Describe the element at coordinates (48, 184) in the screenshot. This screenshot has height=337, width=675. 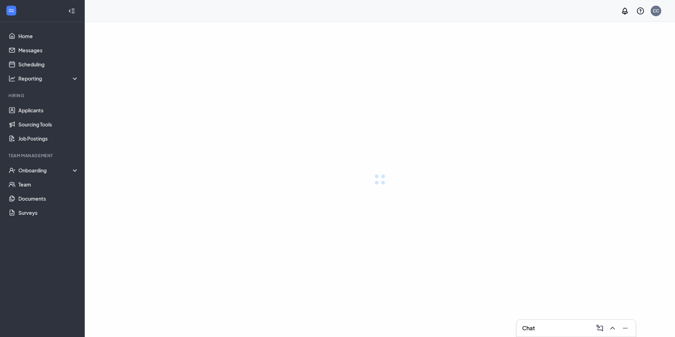
I see `a: Team` at that location.